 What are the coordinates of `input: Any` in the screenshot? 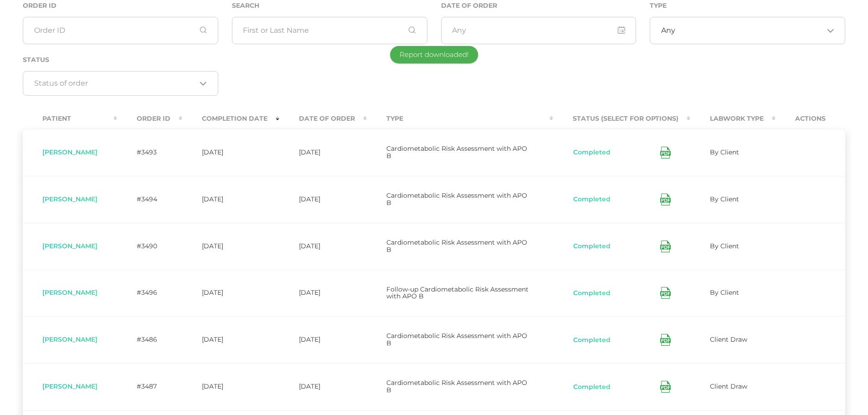 It's located at (539, 31).